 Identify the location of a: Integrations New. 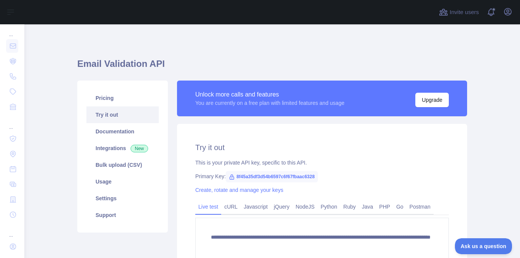
(123, 148).